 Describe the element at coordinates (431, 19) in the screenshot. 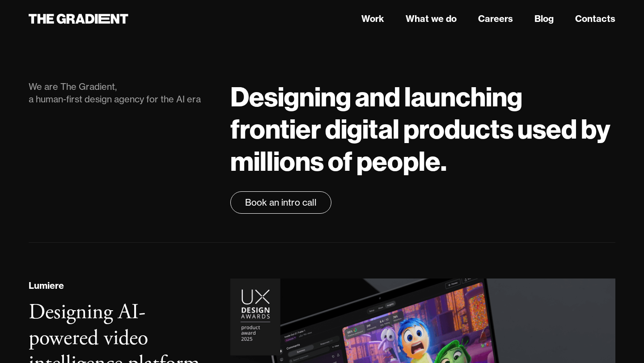

I see `a: What we do` at that location.